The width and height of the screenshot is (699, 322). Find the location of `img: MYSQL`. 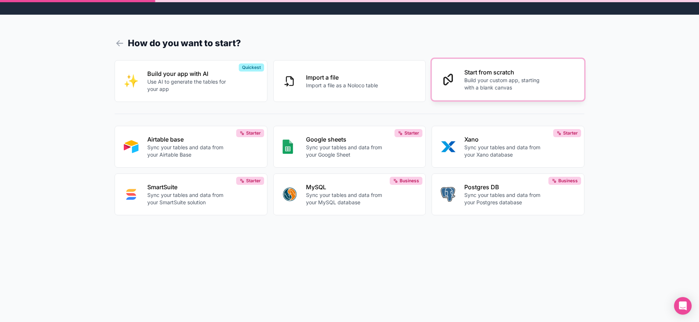

img: MYSQL is located at coordinates (290, 195).